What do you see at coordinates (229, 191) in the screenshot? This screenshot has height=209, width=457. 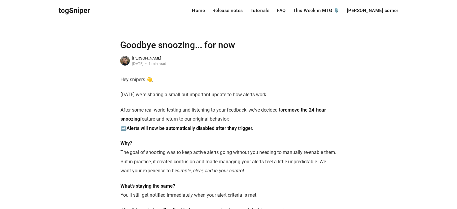 I see `p: You'll still get notified immediately when your alert criteria is met.` at bounding box center [229, 191].